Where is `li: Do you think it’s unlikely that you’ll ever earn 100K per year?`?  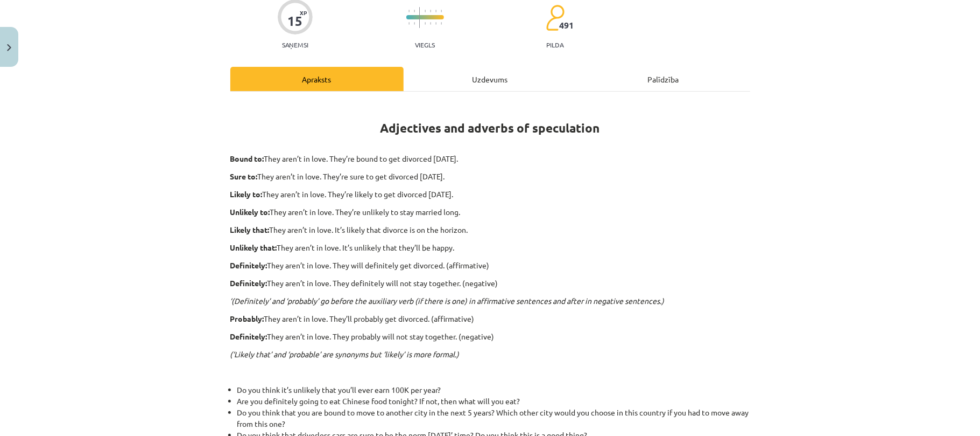
li: Do you think it’s unlikely that you’ll ever earn 100K per year? is located at coordinates (494, 389).